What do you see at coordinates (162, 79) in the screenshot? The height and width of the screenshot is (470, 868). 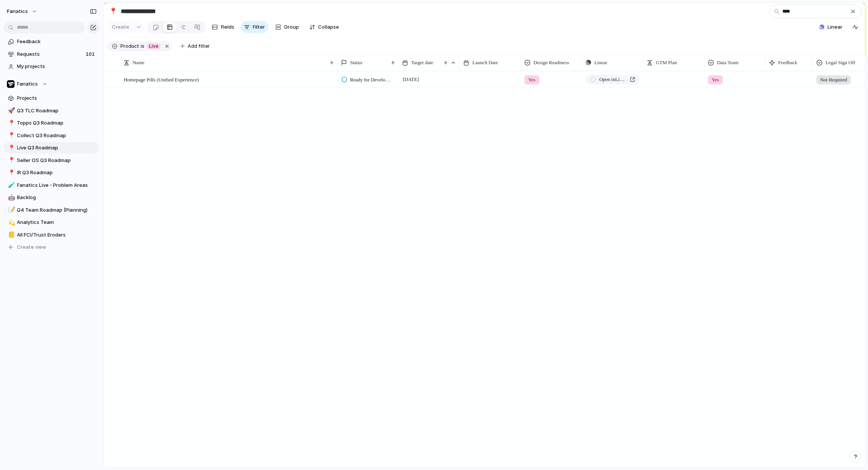 I see `span: Homepage Pills (Unified Experience)` at bounding box center [162, 79].